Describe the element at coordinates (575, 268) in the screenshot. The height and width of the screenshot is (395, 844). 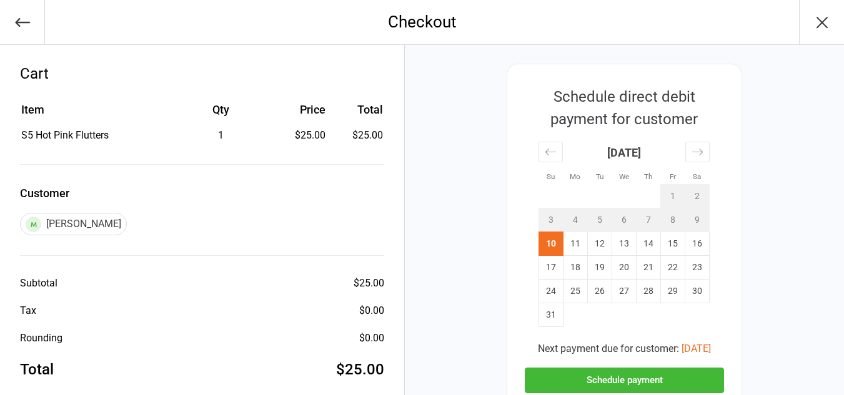
I see `td: Monday, August 18, 2025` at that location.